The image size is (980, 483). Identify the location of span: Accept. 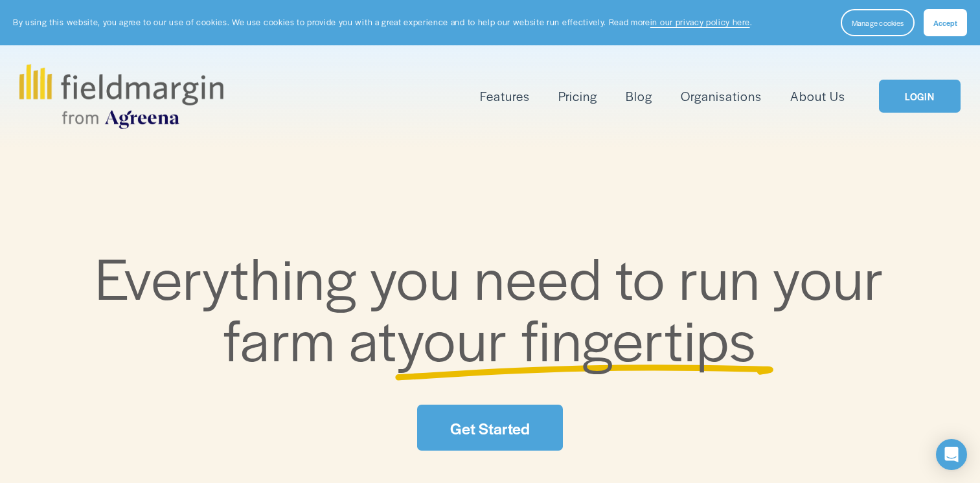
(945, 23).